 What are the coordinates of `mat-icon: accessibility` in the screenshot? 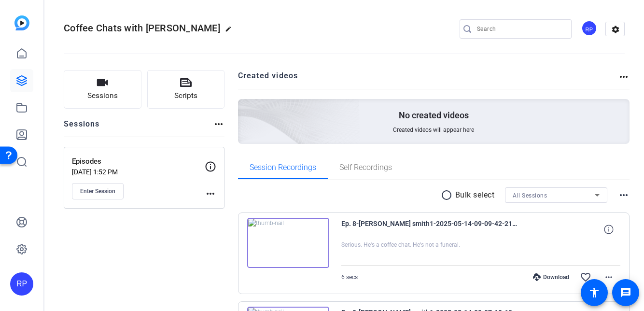 It's located at (594, 293).